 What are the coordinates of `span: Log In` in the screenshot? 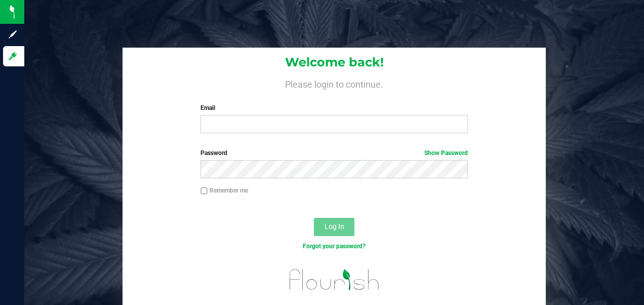 It's located at (334, 227).